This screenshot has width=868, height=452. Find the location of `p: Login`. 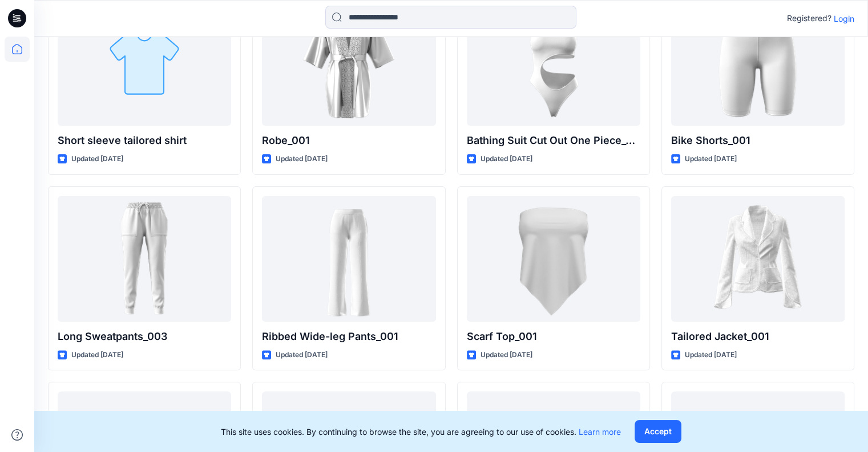

p: Login is located at coordinates (845, 18).